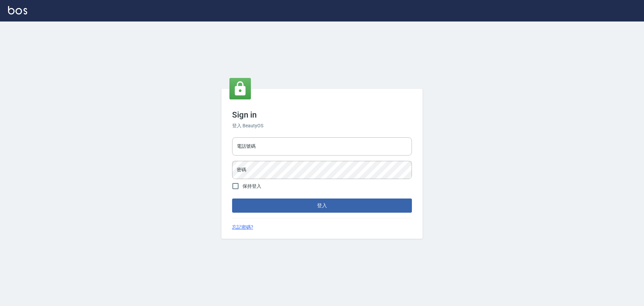 The image size is (644, 306). What do you see at coordinates (243, 227) in the screenshot?
I see `a: 忘記密碼?` at bounding box center [243, 227].